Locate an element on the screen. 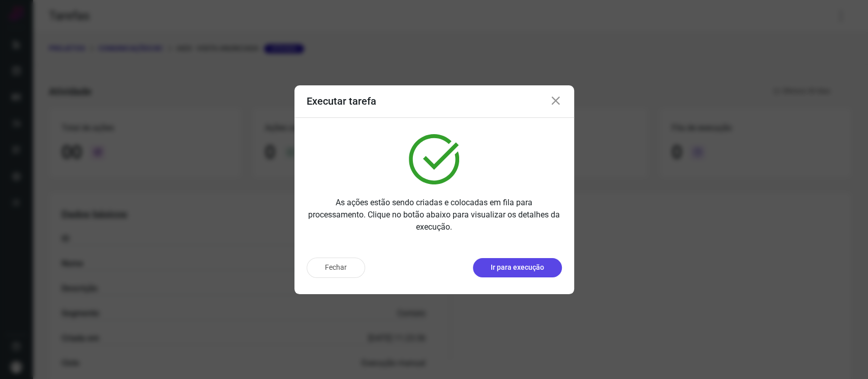 The height and width of the screenshot is (379, 868). h3: Executar tarefa is located at coordinates (341, 101).